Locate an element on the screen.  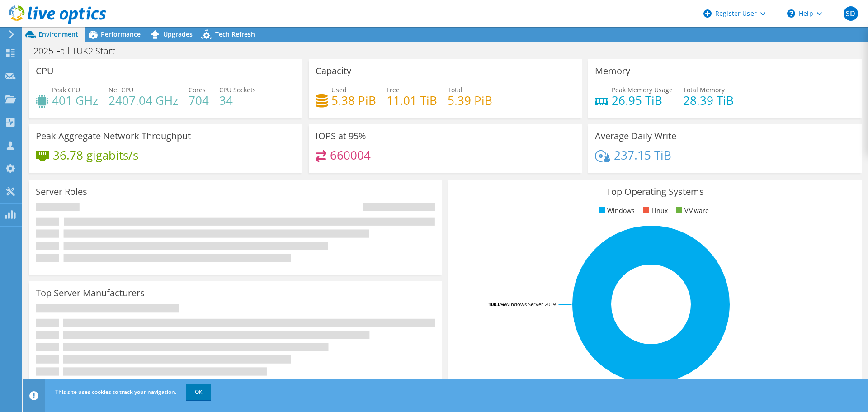
h3: IOPS at 95% is located at coordinates (341, 136).